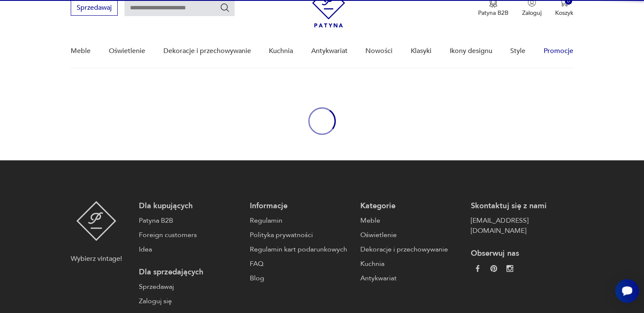  Describe the element at coordinates (301, 235) in the screenshot. I see `a: Polityka prywatności` at that location.